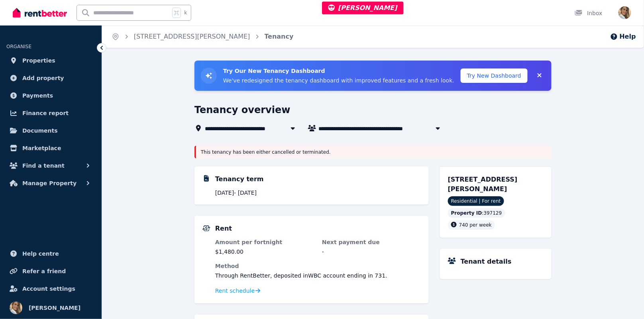 The width and height of the screenshot is (644, 319). What do you see at coordinates (40, 131) in the screenshot?
I see `span: Documents` at bounding box center [40, 131].